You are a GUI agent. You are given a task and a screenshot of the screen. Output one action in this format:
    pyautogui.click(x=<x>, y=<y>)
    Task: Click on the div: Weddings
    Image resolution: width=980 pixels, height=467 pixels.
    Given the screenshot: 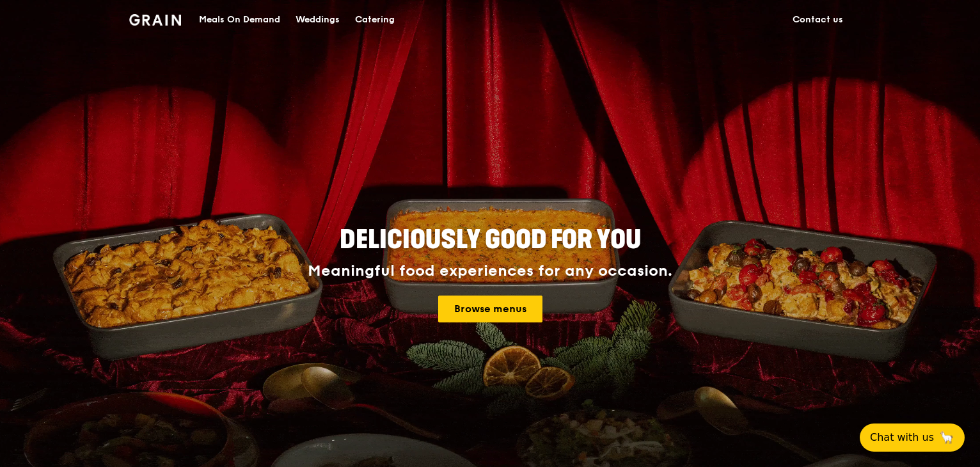 What is the action you would take?
    pyautogui.click(x=317, y=20)
    